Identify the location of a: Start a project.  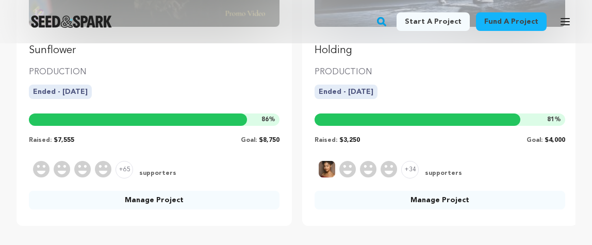
(433, 22).